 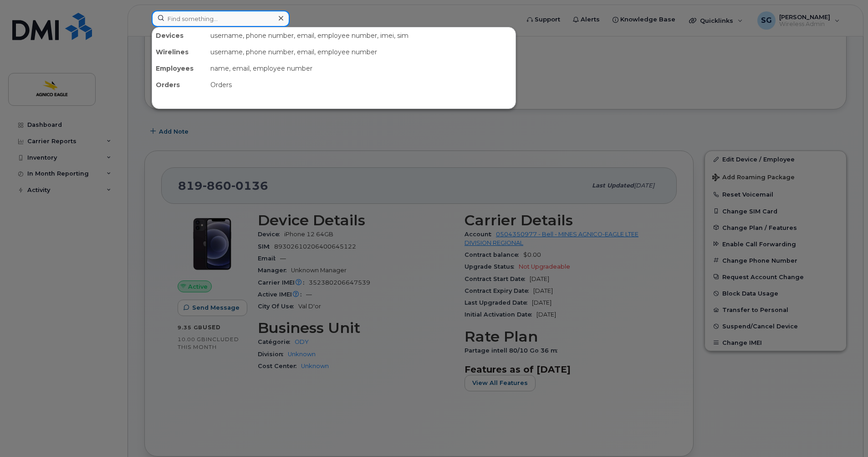 I want to click on div: username, phone number, email, employee number, imei, sim, so click(x=361, y=35).